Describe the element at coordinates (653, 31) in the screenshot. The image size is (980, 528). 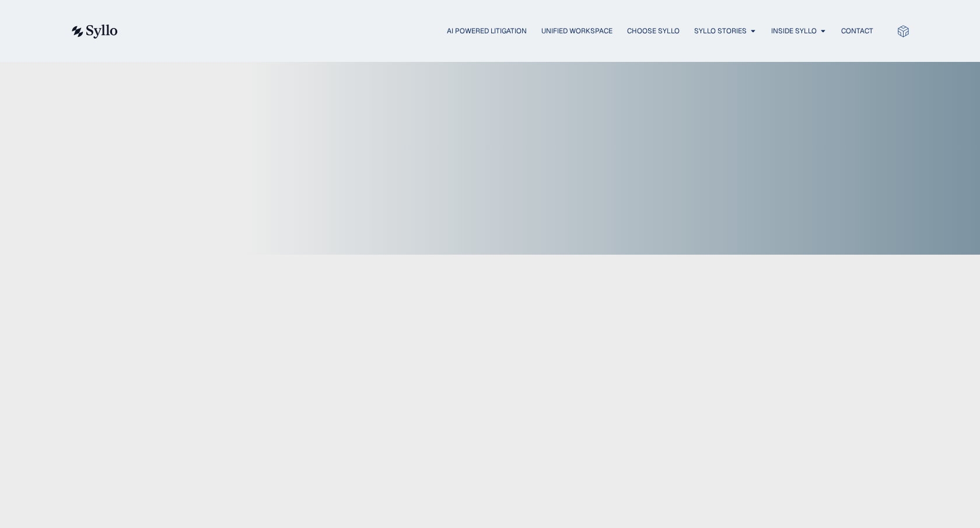
I see `a: Choose Syllo` at that location.